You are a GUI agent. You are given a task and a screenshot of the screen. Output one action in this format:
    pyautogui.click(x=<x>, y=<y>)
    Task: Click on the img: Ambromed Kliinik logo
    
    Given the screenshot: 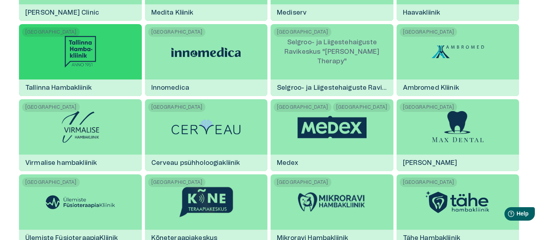 What is the action you would take?
    pyautogui.click(x=458, y=52)
    